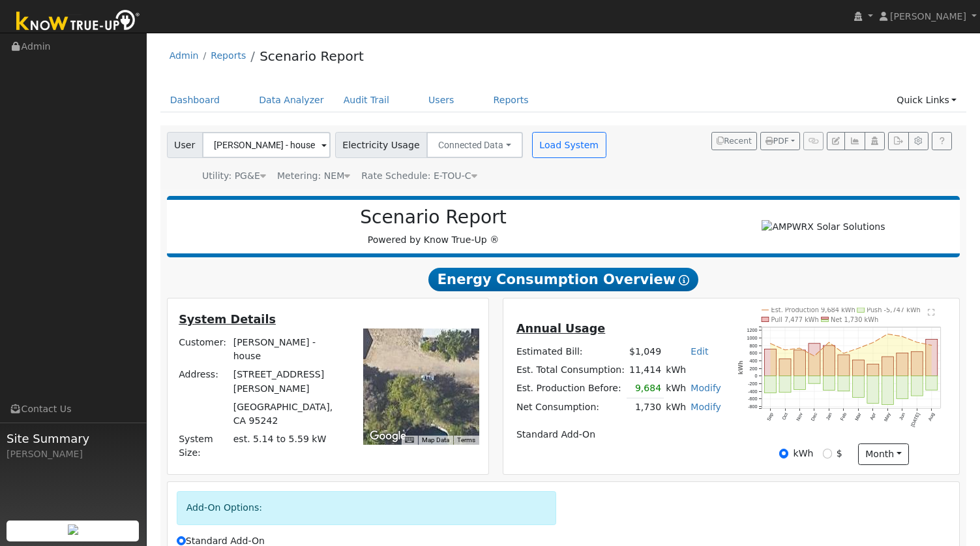  What do you see at coordinates (181, 541) in the screenshot?
I see `input: Standard Add-On` at bounding box center [181, 541].